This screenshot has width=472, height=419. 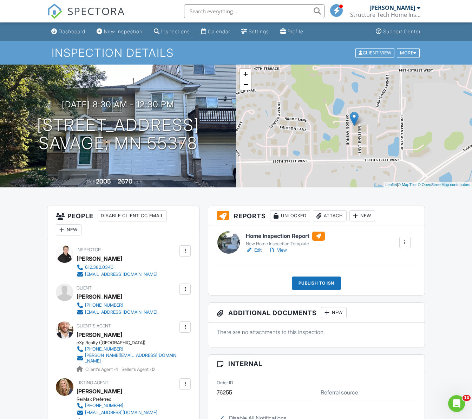 What do you see at coordinates (84, 288) in the screenshot?
I see `span: Client` at bounding box center [84, 288].